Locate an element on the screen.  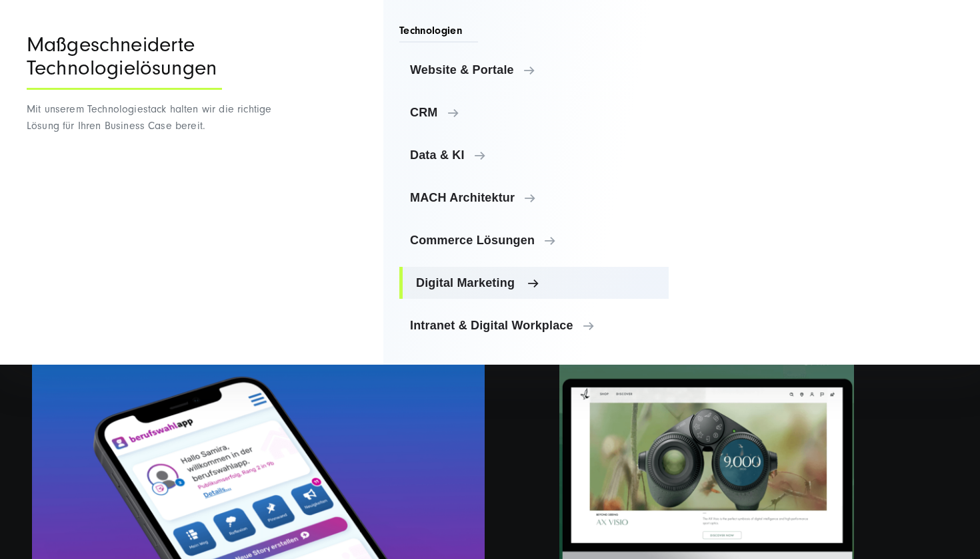
a: Intranet & Digital Workplace is located at coordinates (534, 326).